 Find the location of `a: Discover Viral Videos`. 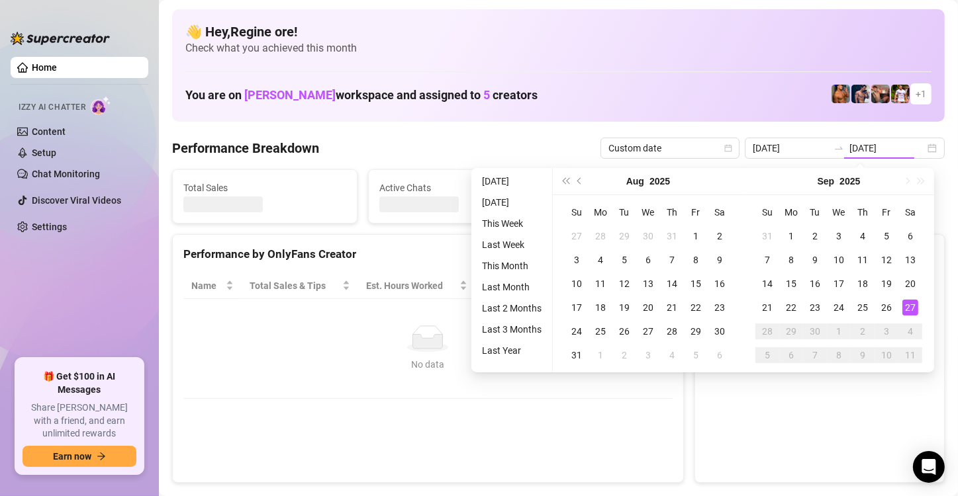

a: Discover Viral Videos is located at coordinates (76, 201).